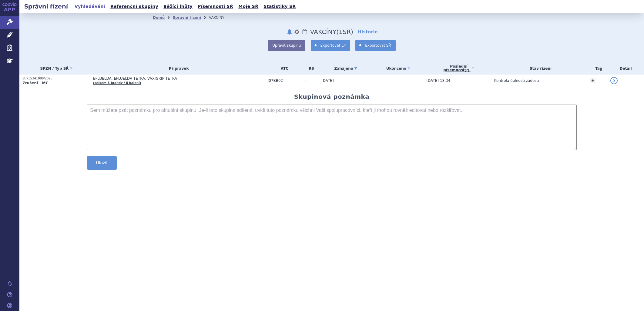 The width and height of the screenshot is (644, 311). Describe the element at coordinates (57, 79) in the screenshot. I see `p: SUKLS341089/2025` at that location.